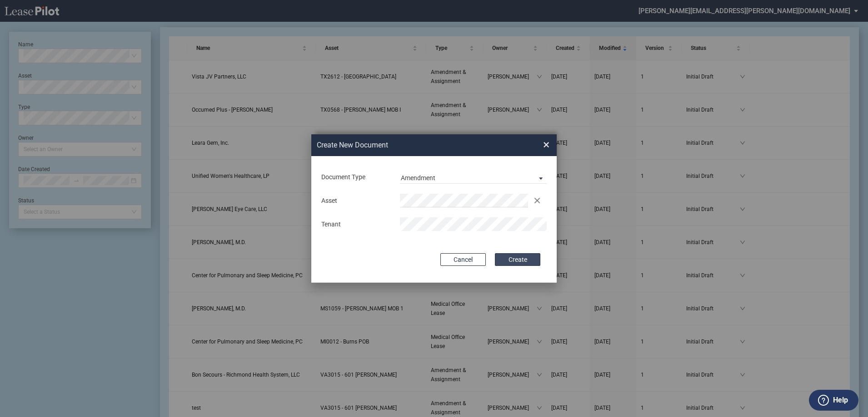 This screenshot has height=417, width=868. I want to click on div: Asset, so click(355, 201).